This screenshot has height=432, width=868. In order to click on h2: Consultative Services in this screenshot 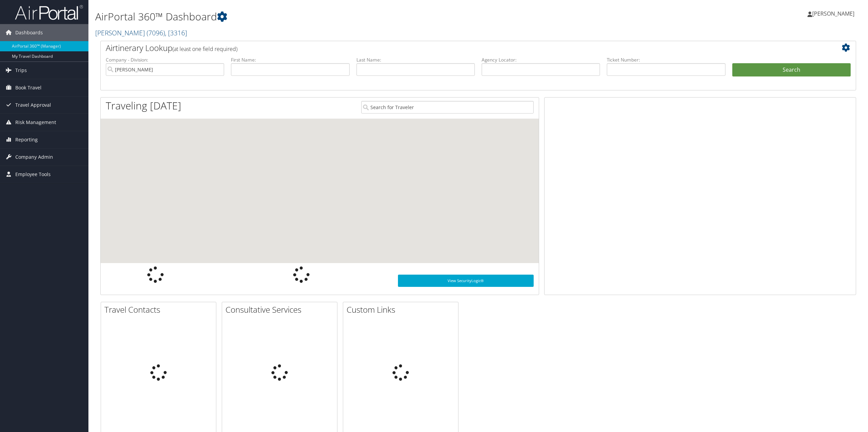, I will do `click(282, 310)`.